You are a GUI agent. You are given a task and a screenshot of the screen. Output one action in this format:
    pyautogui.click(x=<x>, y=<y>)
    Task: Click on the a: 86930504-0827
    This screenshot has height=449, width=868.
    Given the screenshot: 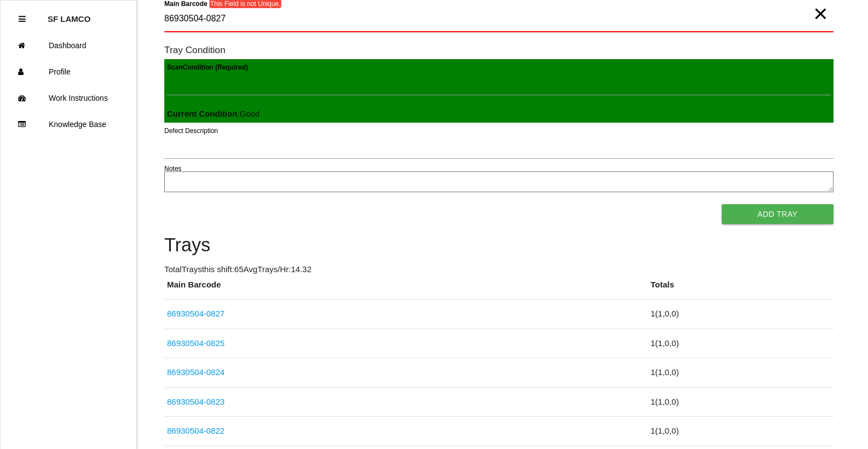 What is the action you would take?
    pyautogui.click(x=195, y=313)
    